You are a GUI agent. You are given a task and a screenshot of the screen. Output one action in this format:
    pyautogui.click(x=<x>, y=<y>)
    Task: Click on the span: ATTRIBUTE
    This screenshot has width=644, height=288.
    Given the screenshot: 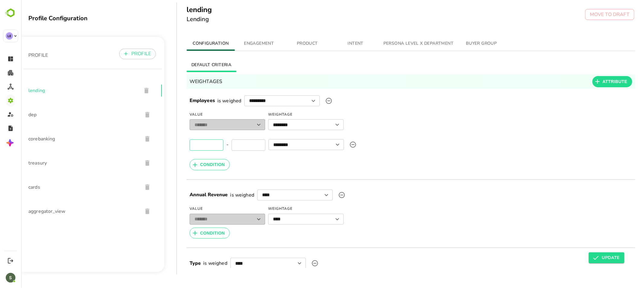 What is the action you would take?
    pyautogui.click(x=594, y=82)
    